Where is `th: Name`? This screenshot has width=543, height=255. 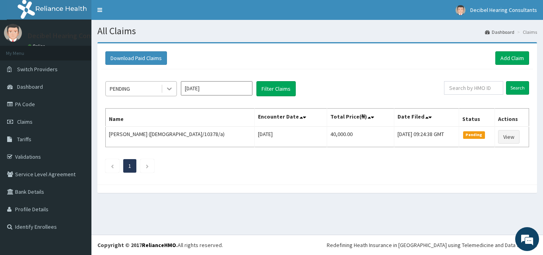
th: Name is located at coordinates (180, 118).